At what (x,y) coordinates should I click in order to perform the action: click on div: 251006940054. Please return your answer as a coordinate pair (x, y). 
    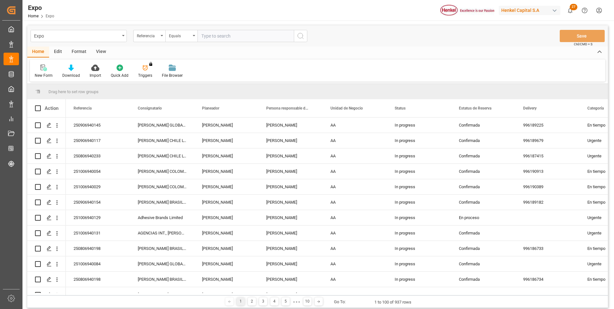
    Looking at the image, I should click on (98, 171).